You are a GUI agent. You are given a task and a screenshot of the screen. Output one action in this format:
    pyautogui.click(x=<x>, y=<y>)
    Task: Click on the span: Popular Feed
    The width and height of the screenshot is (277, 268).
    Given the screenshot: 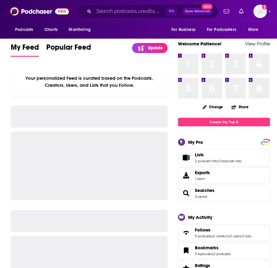 What is the action you would take?
    pyautogui.click(x=69, y=49)
    